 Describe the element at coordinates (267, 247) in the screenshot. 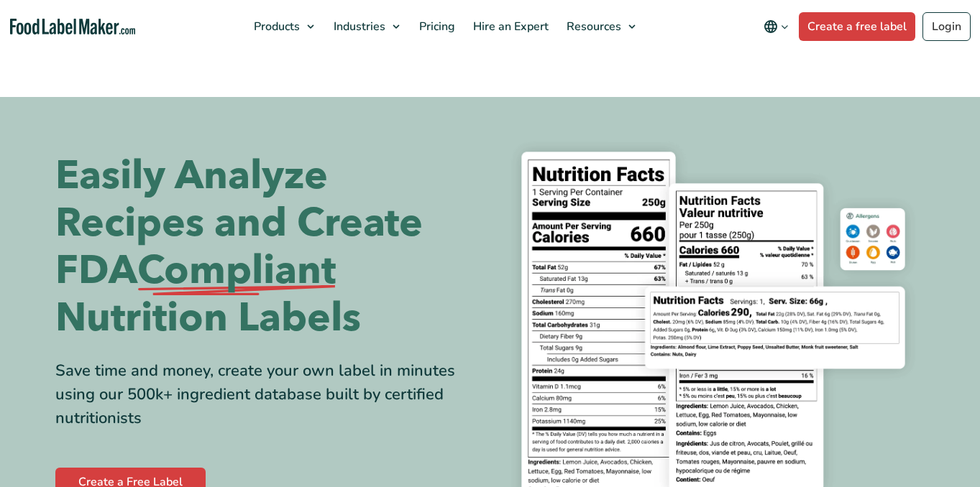

I see `h1: Easily Analyze Recipes and Create FDA Nutrition Labels` at that location.